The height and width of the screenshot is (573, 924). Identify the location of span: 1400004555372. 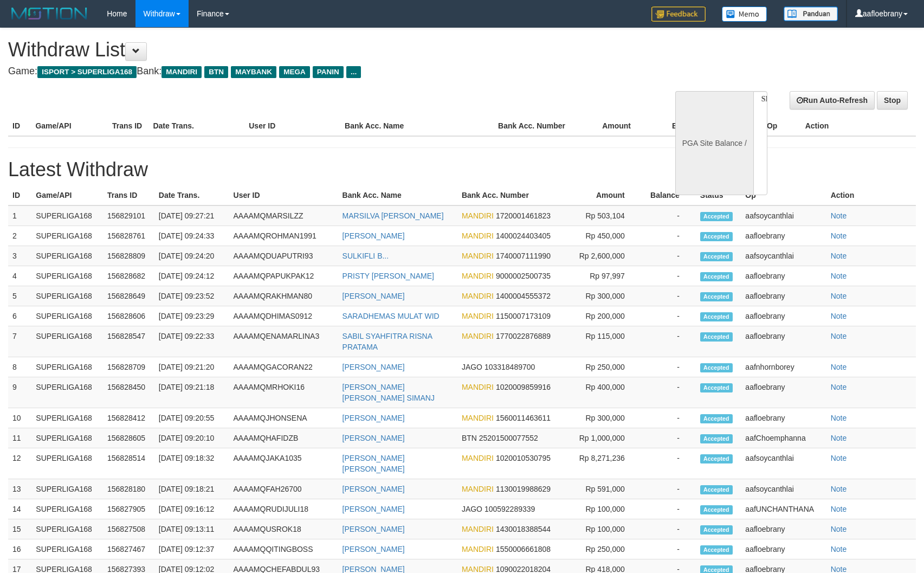
(523, 296).